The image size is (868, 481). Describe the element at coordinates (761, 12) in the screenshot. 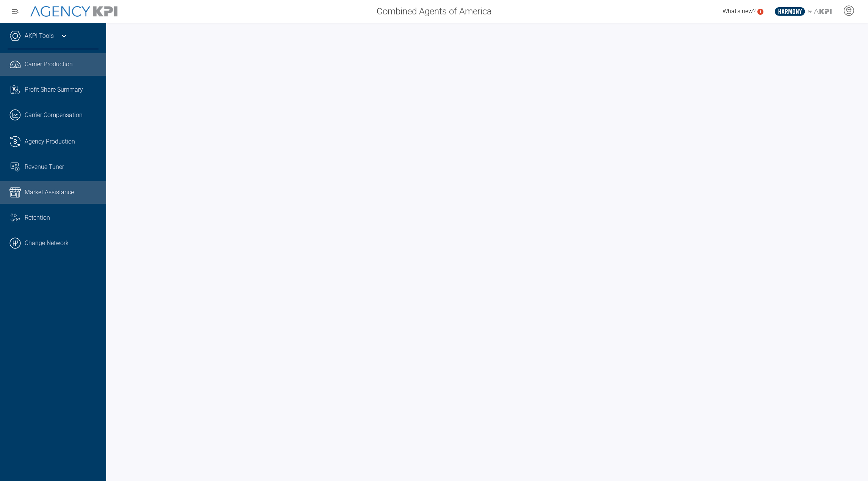

I see `a: 1` at that location.